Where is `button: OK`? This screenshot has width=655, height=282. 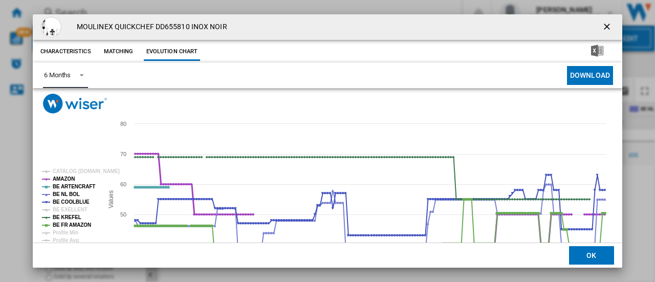
button: OK is located at coordinates (592, 255).